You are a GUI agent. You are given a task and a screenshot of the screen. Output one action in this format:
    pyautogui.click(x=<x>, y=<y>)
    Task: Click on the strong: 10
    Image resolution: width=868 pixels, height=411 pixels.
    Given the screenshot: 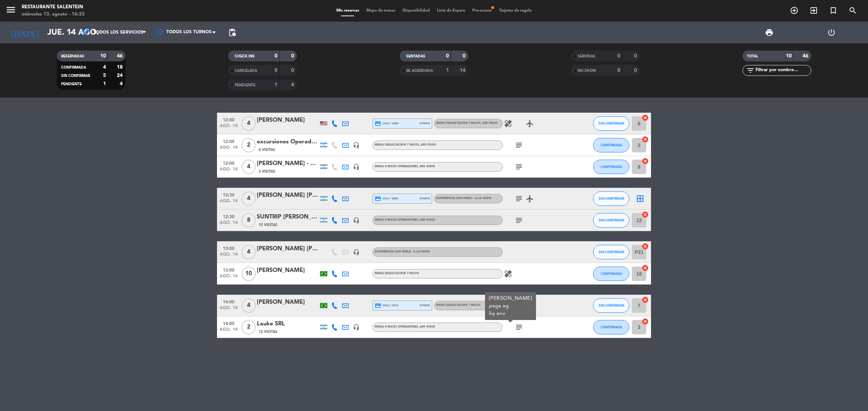 What is the action you would take?
    pyautogui.click(x=103, y=56)
    